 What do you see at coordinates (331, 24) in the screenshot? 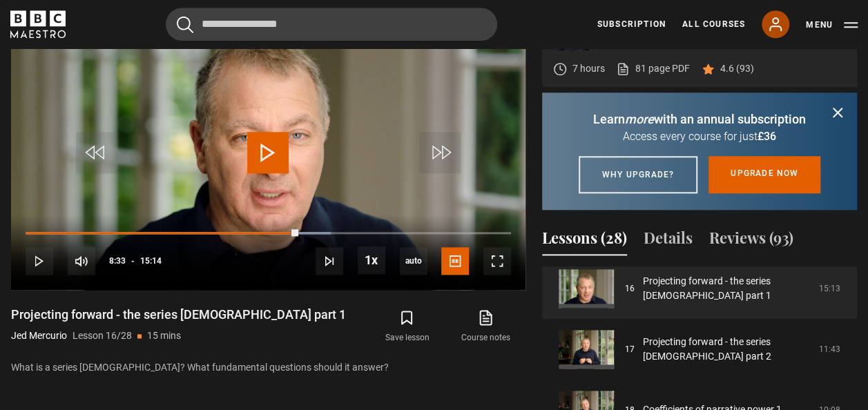
I see `input: Search` at bounding box center [331, 24].